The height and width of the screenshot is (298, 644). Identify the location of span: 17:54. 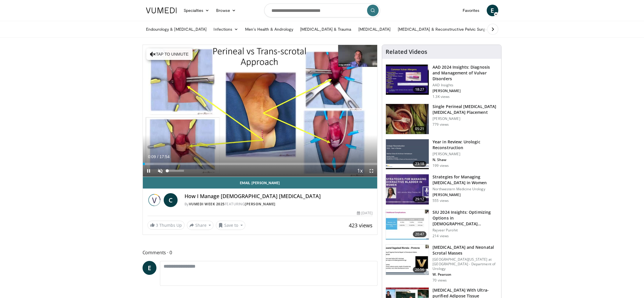
(164, 156).